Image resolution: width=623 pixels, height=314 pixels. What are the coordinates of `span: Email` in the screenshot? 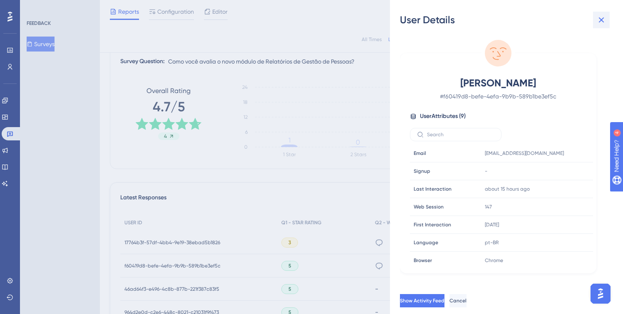 It's located at (420, 153).